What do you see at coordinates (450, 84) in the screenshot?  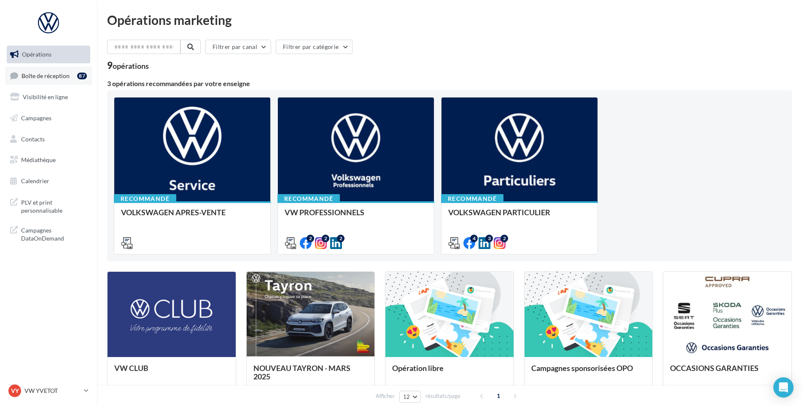 I see `div: 3 opérations recommandées par votre enseigne` at bounding box center [450, 84].